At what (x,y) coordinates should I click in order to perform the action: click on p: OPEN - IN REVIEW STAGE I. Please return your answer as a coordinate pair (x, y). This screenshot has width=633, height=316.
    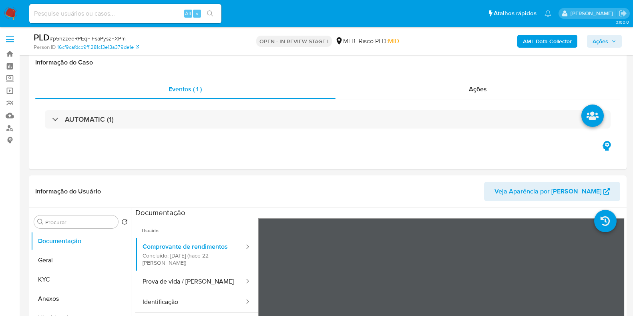
    Looking at the image, I should click on (294, 41).